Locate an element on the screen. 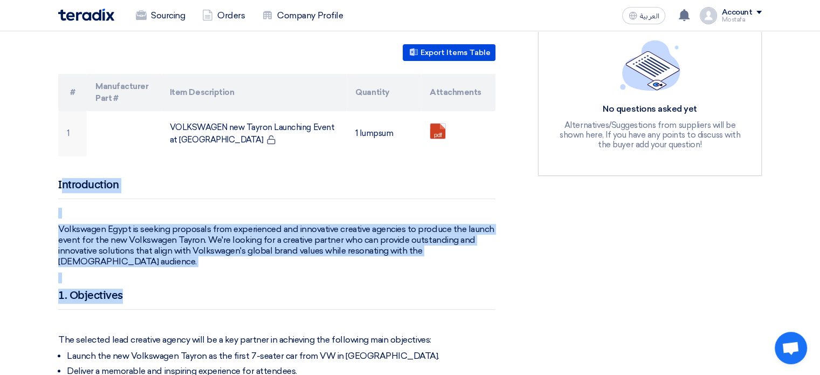  div: No questions asked yet is located at coordinates (650, 109).